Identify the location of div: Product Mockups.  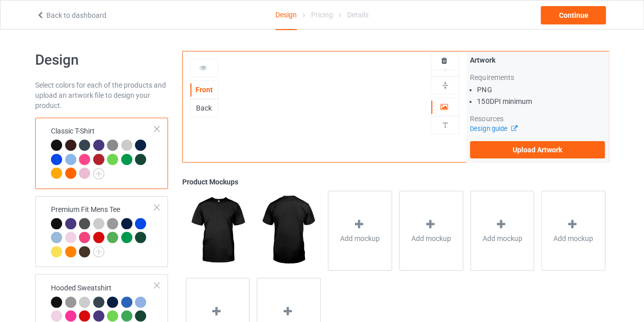
(396, 182).